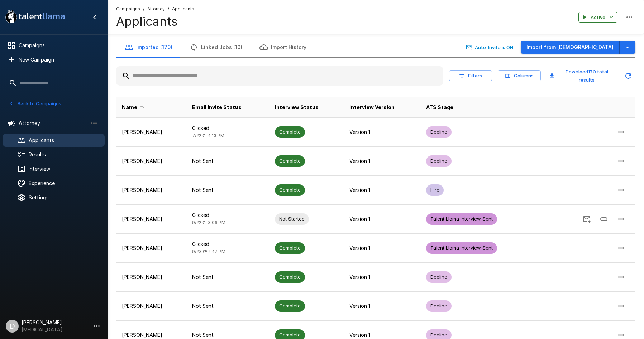 The image size is (644, 339). What do you see at coordinates (156, 9) in the screenshot?
I see `u: Attorney` at bounding box center [156, 9].